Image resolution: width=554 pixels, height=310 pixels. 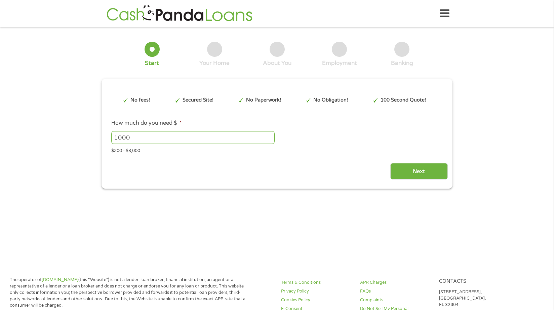 What do you see at coordinates (198, 100) in the screenshot?
I see `p: Secured Site!` at bounding box center [198, 100].